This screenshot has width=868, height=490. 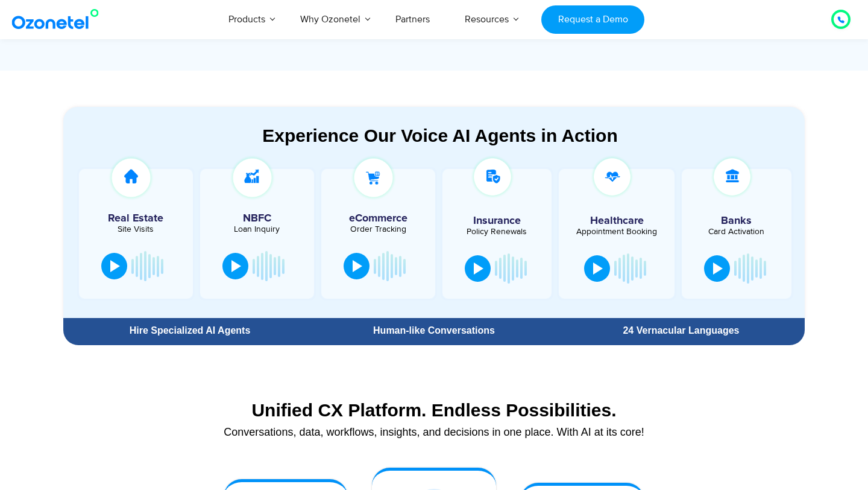 I want to click on h5: Healthcare, so click(x=617, y=221).